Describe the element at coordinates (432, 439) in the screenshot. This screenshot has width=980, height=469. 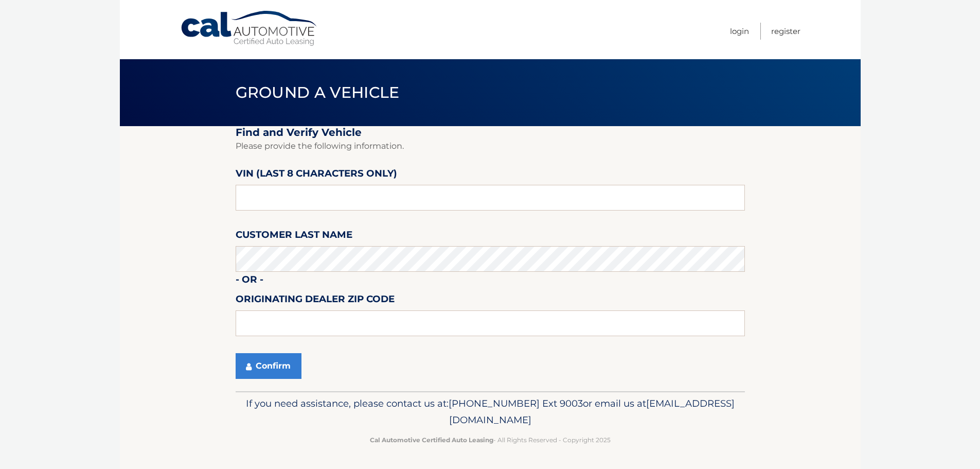
I see `strong: Cal Automotive Certified Auto Leasing` at that location.